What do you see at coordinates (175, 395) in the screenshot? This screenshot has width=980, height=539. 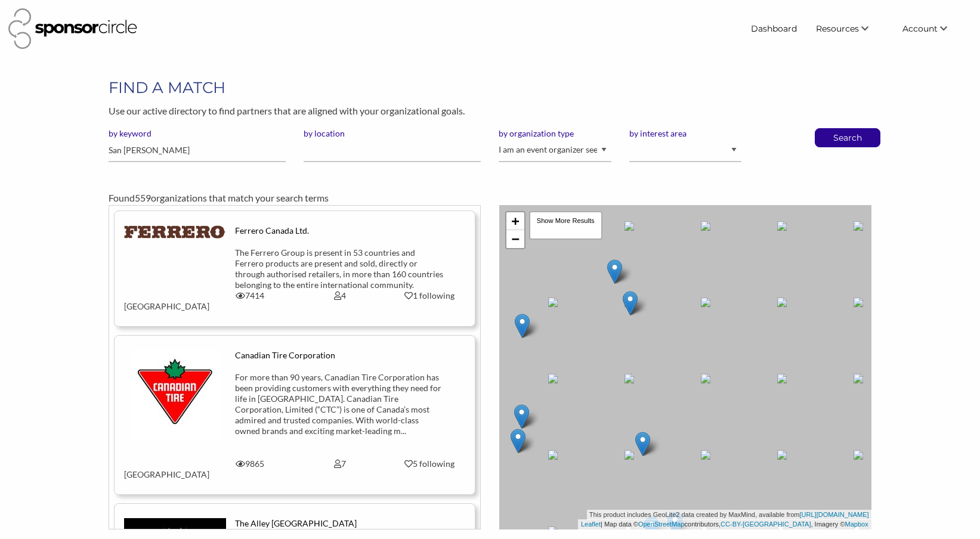 I see `img: ehe2ajsnydpn8ho7tvs4` at bounding box center [175, 395].